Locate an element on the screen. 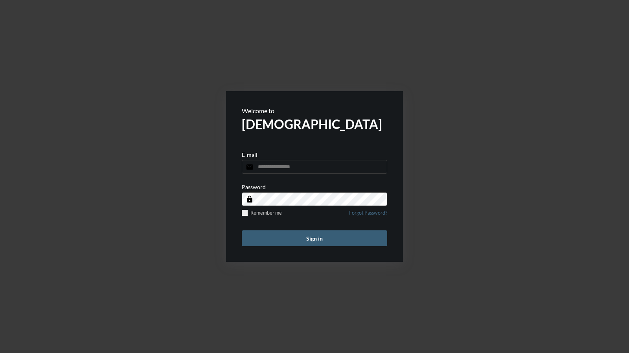  p: Welcome to is located at coordinates (314, 110).